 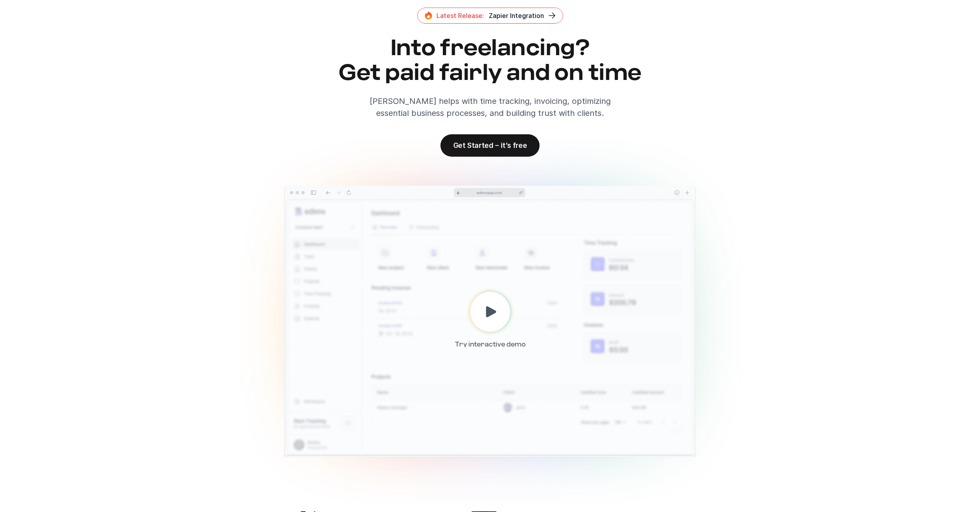 I want to click on a: Get Started – it’s free, so click(x=490, y=146).